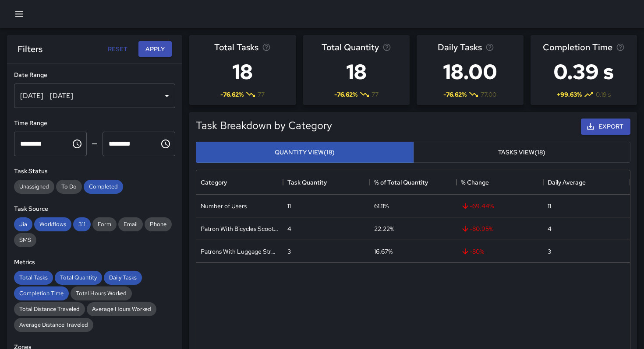  I want to click on h6: Date Range, so click(95, 75).